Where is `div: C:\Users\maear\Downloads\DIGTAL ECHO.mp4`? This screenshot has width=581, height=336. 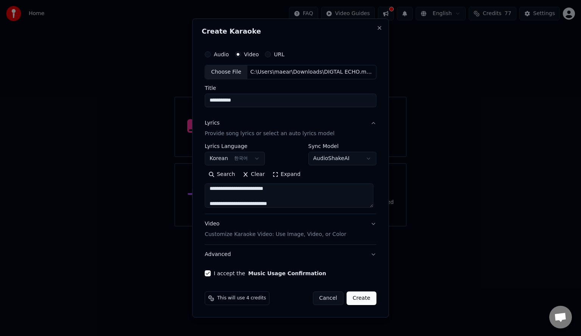
div: C:\Users\maear\Downloads\DIGTAL ECHO.mp4 is located at coordinates (311, 72).